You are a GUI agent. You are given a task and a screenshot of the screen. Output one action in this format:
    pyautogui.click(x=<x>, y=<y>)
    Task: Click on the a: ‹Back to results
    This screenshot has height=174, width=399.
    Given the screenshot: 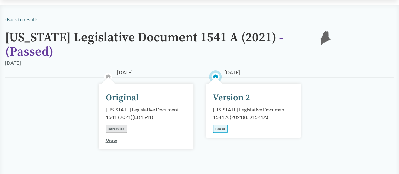 What is the action you would take?
    pyautogui.click(x=22, y=19)
    